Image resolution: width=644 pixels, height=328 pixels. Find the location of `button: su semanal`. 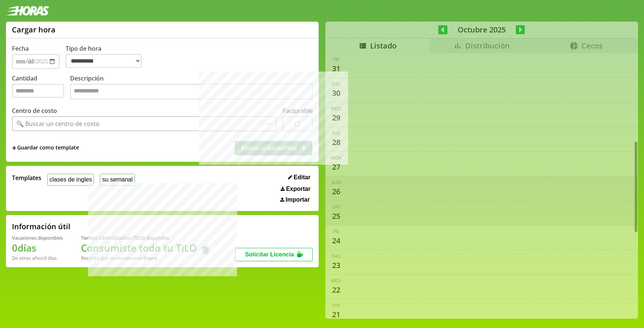

button: su semanal is located at coordinates (117, 179).